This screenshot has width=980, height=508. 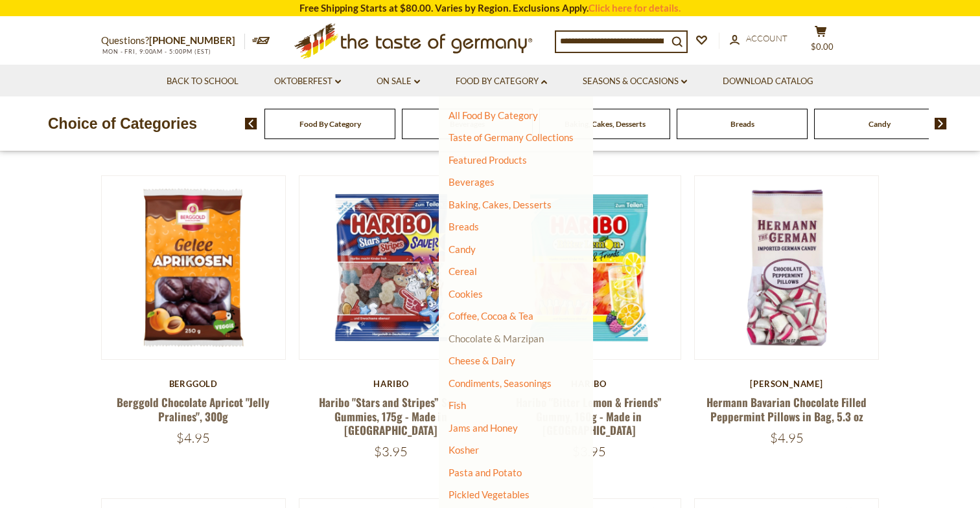 I want to click on a: All Food By Category, so click(x=493, y=115).